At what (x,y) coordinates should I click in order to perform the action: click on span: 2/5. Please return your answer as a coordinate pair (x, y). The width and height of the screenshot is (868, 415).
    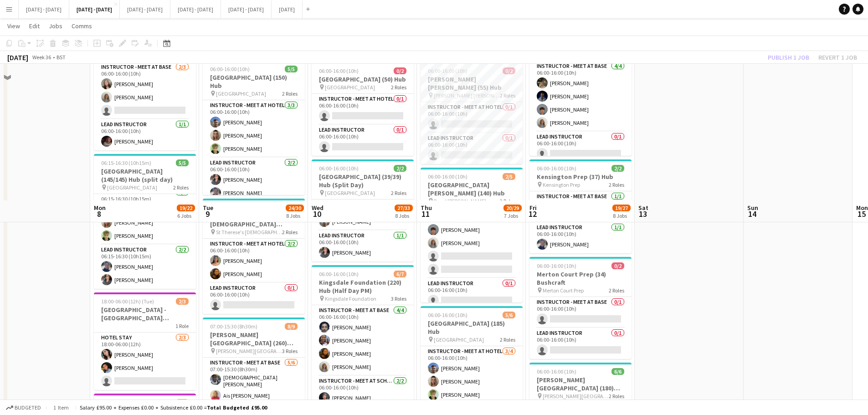
    Looking at the image, I should click on (509, 176).